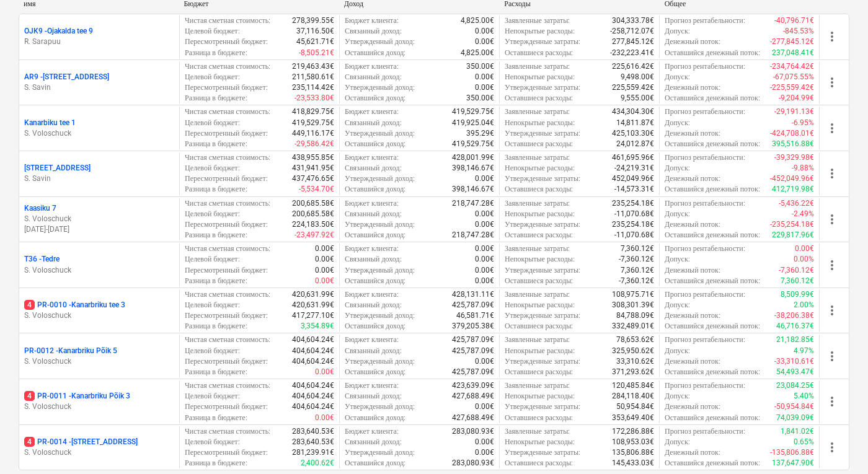  Describe the element at coordinates (50, 123) in the screenshot. I see `p: Kanarbiku tee 1` at that location.